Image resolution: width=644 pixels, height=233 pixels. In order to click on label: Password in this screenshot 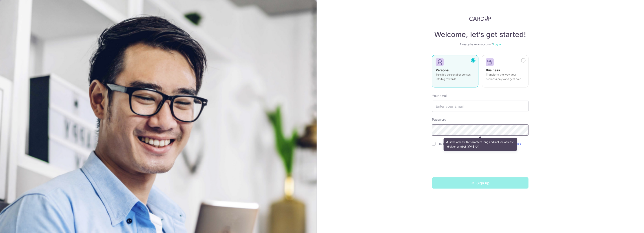, I will do `click(439, 119)`.